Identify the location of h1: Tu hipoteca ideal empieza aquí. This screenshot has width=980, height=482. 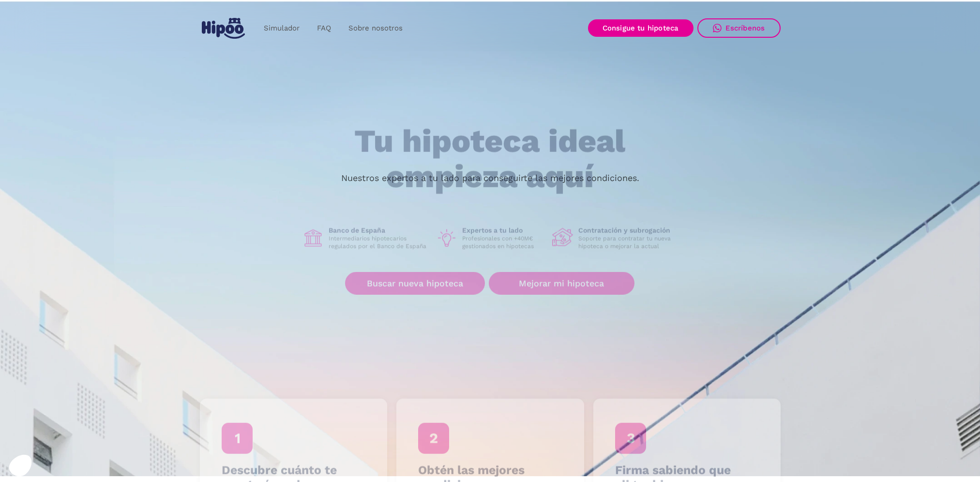
(489, 159).